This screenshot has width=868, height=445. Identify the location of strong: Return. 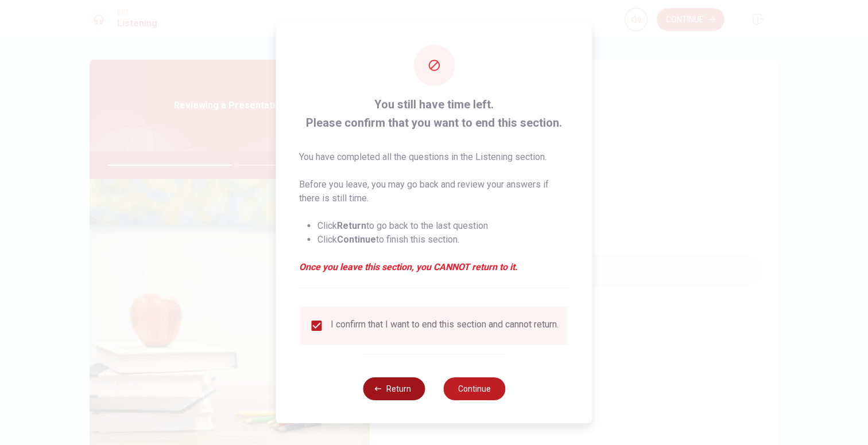
(351, 225).